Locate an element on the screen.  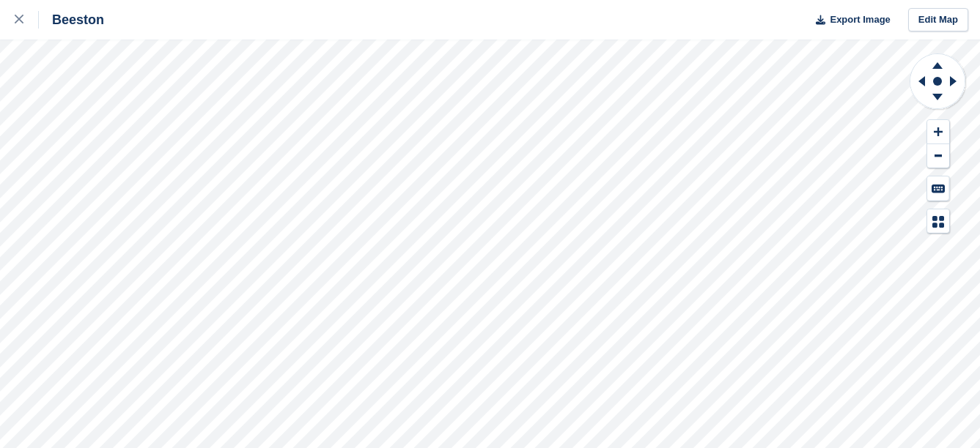
span: Export Image is located at coordinates (860, 20).